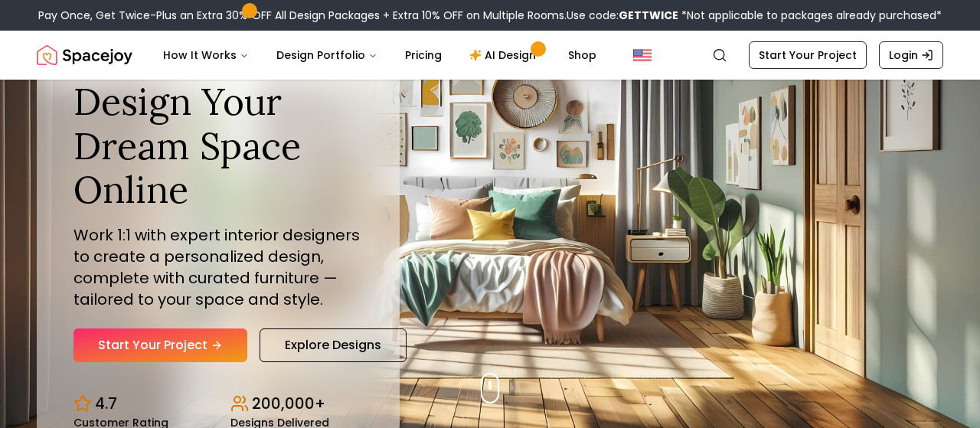  What do you see at coordinates (327, 55) in the screenshot?
I see `button: Design Portfolio` at bounding box center [327, 55].